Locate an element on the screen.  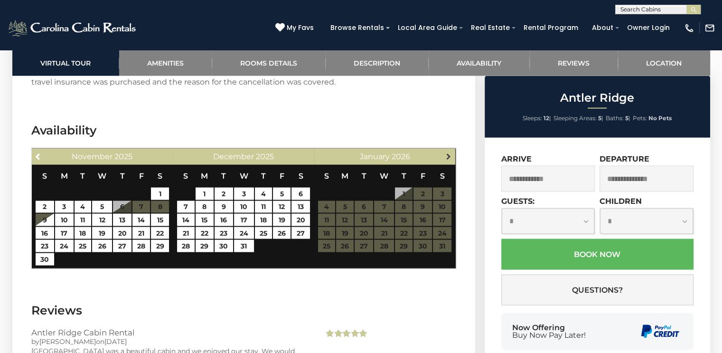
span: Friday is located at coordinates (281, 176).